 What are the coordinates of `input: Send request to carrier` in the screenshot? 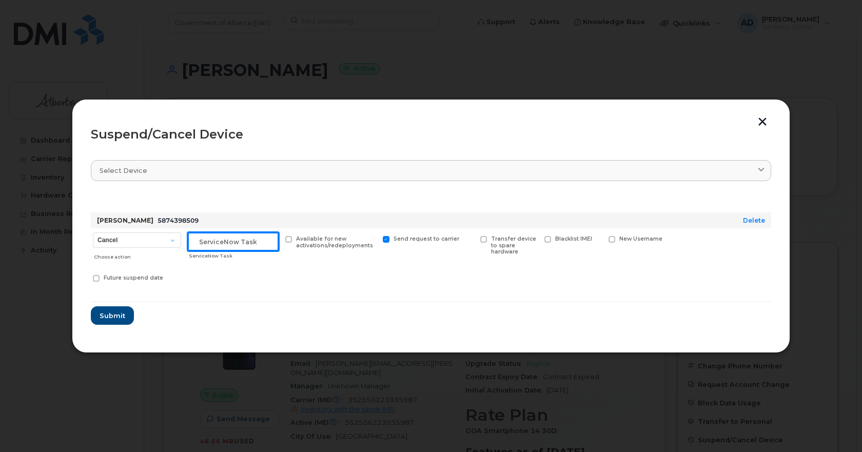 It's located at (373, 239).